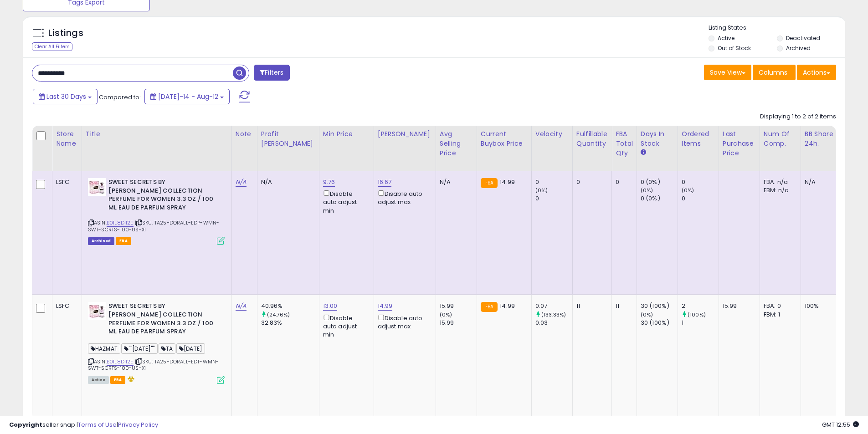 This screenshot has height=434, width=868. Describe the element at coordinates (104, 348) in the screenshot. I see `span: HAZMAT` at that location.